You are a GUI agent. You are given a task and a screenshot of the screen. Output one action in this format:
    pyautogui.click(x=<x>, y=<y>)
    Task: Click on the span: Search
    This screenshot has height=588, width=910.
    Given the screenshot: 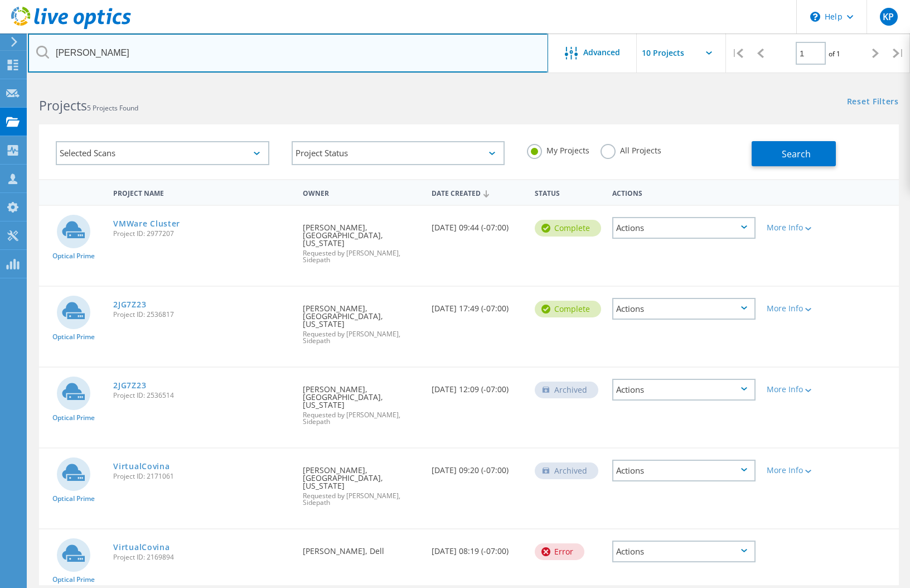 What is the action you would take?
    pyautogui.click(x=797, y=154)
    